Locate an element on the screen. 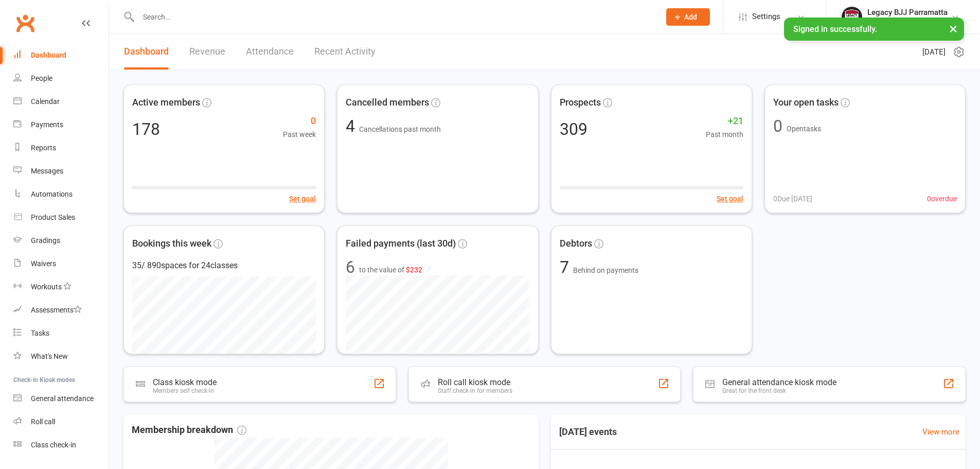 The image size is (980, 469). span: Signed in successfully. is located at coordinates (835, 29).